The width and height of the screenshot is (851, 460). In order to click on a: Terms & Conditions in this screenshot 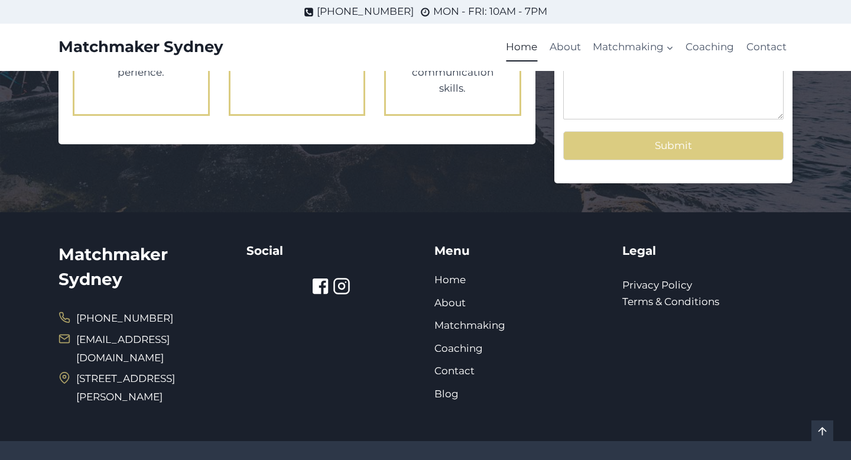, I will do `click(671, 301)`.